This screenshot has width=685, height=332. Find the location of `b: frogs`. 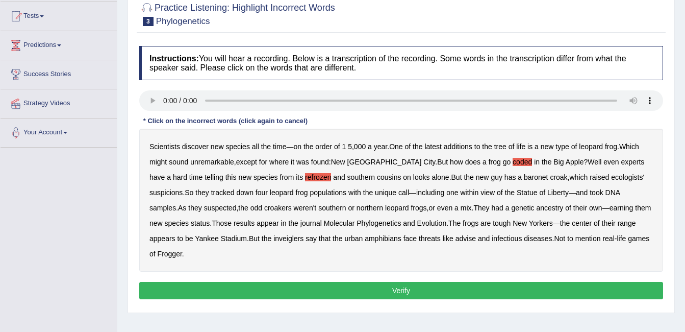

b: frogs is located at coordinates (418, 208).